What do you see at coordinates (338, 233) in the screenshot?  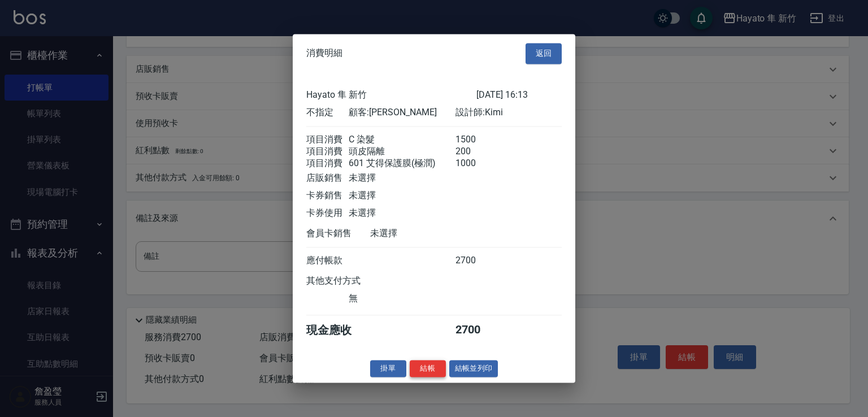 I see `div: 會員卡銷售` at bounding box center [338, 233].